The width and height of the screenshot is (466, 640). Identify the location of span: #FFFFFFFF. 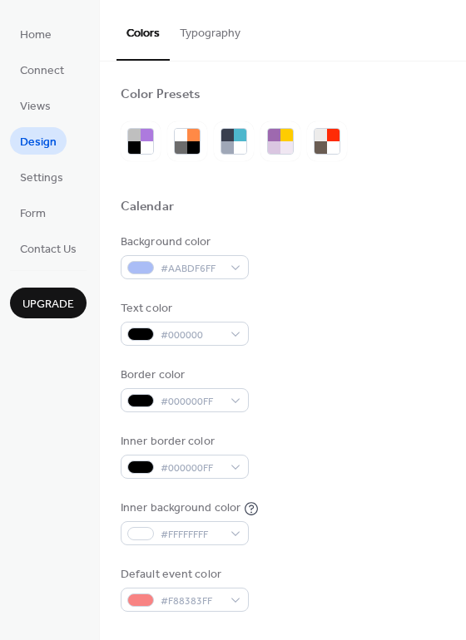
(191, 535).